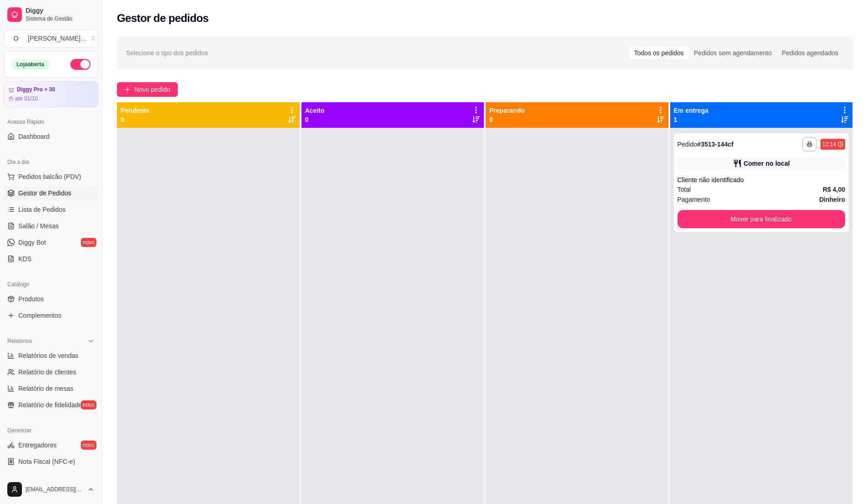  What do you see at coordinates (135, 110) in the screenshot?
I see `p: Pendente` at bounding box center [135, 110].